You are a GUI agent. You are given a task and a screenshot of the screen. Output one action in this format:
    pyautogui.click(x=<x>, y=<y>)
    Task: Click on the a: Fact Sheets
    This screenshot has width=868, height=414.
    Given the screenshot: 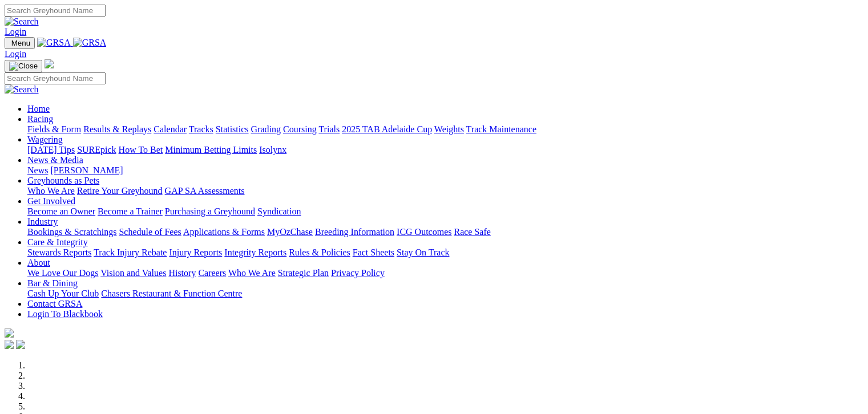 What is the action you would take?
    pyautogui.click(x=373, y=252)
    